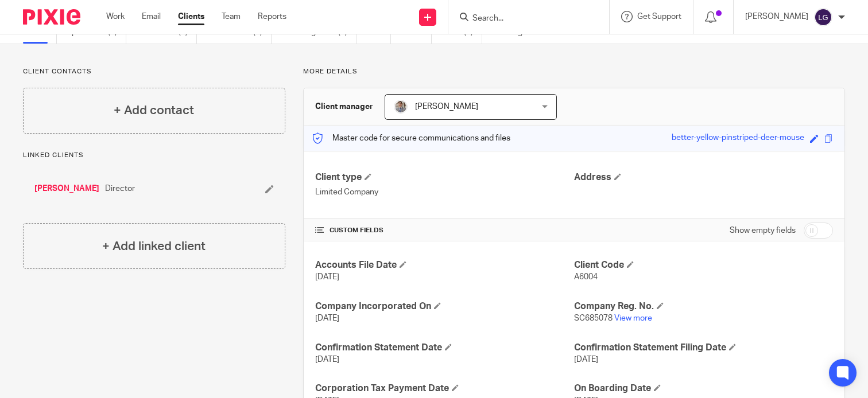 The height and width of the screenshot is (398, 868). Describe the element at coordinates (154, 155) in the screenshot. I see `p: Linked clients` at that location.